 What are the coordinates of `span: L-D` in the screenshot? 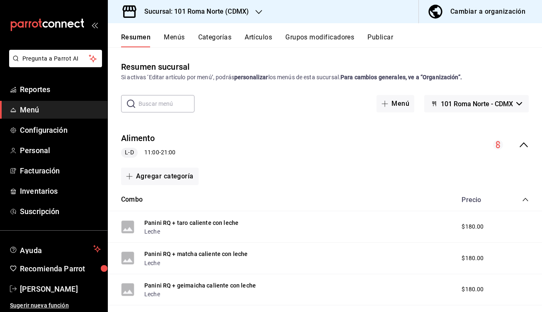 It's located at (129, 152).